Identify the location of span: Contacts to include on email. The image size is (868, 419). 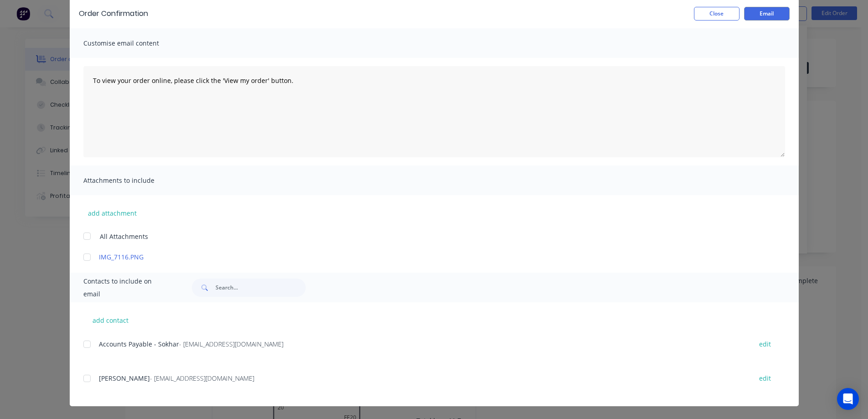
(126, 288).